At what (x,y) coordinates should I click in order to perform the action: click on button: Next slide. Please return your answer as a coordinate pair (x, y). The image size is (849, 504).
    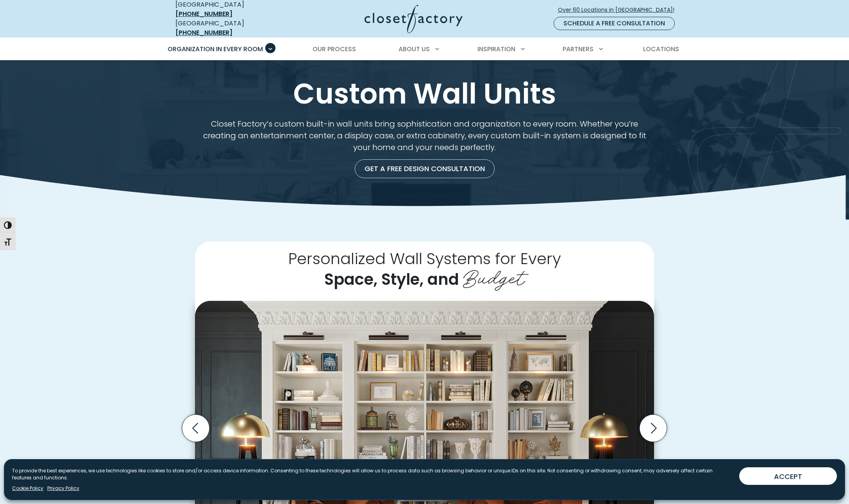
    Looking at the image, I should click on (653, 428).